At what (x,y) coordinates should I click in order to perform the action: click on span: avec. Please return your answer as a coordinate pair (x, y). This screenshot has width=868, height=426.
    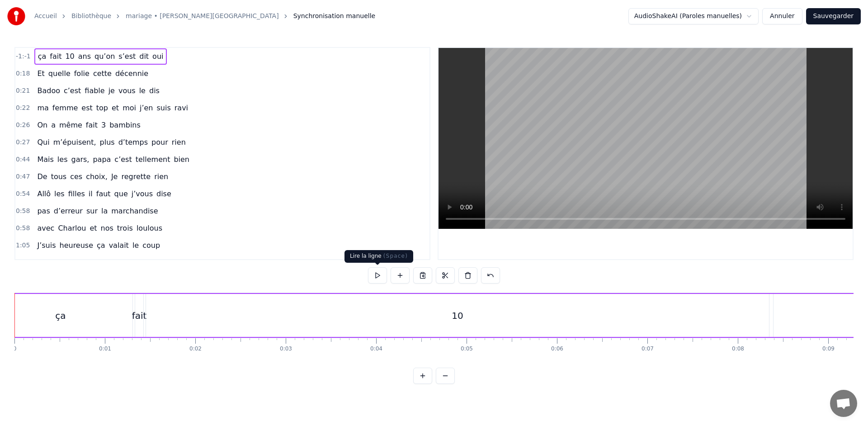
    Looking at the image, I should click on (46, 228).